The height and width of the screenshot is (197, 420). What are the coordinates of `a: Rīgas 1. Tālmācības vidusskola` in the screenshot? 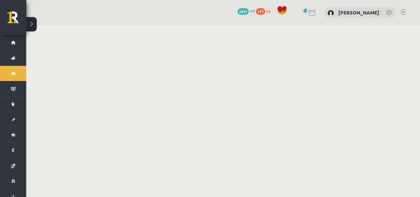 It's located at (17, 20).